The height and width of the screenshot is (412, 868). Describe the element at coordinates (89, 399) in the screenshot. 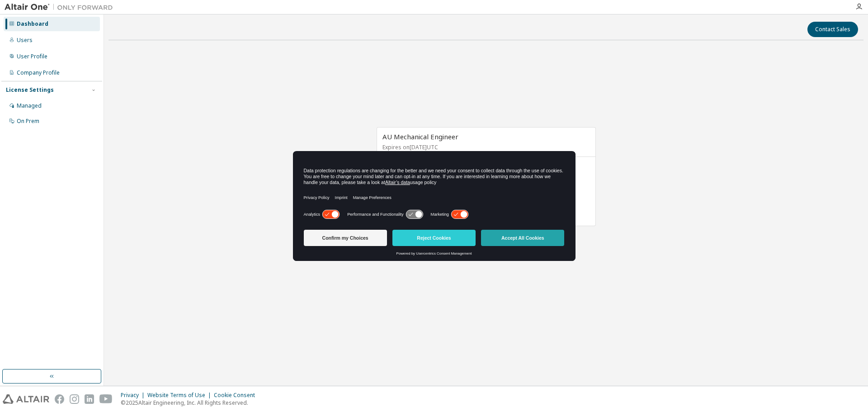

I see `img: linkedin.svg` at that location.